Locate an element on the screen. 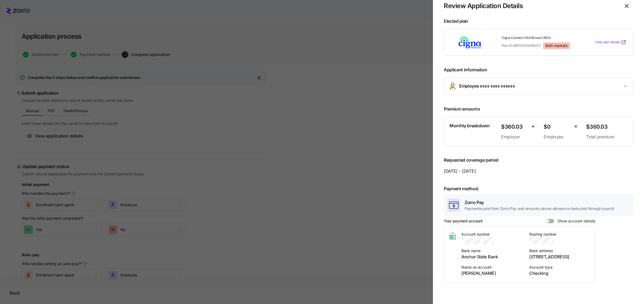  span: Bank name is located at coordinates (492, 251).